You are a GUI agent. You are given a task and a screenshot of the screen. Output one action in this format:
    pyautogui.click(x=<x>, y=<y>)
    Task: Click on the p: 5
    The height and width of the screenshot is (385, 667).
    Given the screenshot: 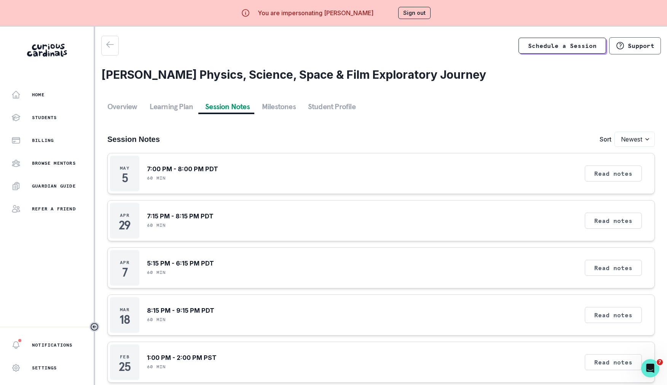 What is the action you would take?
    pyautogui.click(x=125, y=178)
    